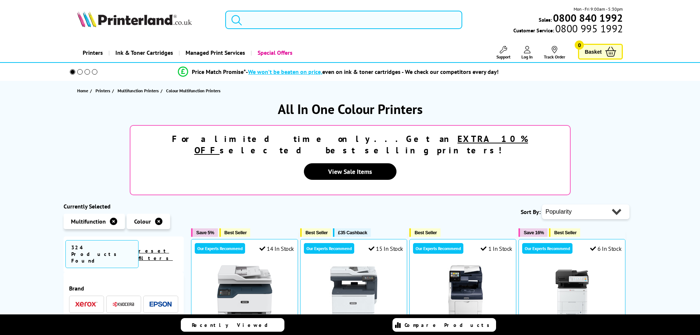  I want to click on b: 0800 840 1992, so click(588, 18).